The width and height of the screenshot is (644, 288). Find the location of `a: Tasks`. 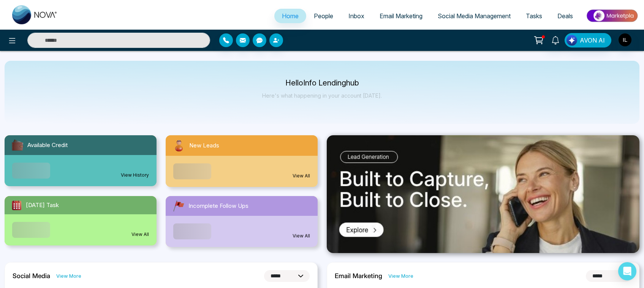

a: Tasks is located at coordinates (534, 16).